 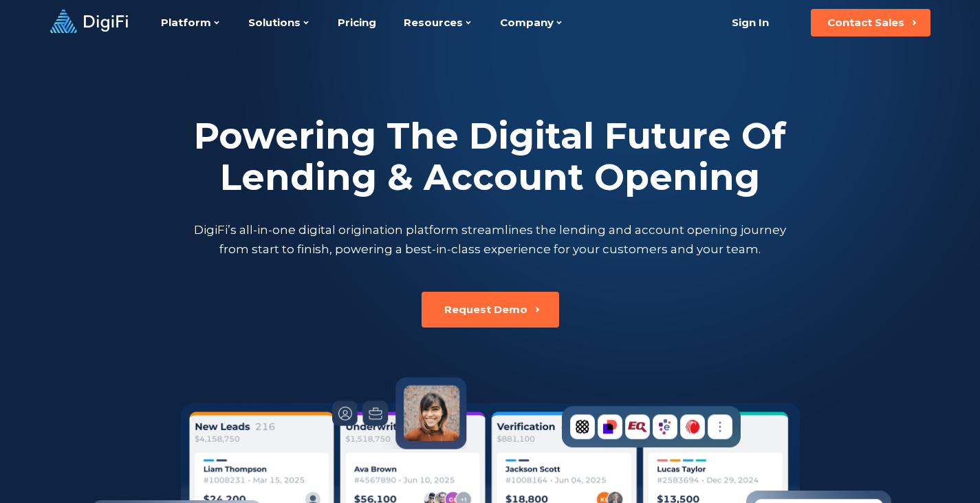 What do you see at coordinates (750, 23) in the screenshot?
I see `a: Sign In` at bounding box center [750, 23].